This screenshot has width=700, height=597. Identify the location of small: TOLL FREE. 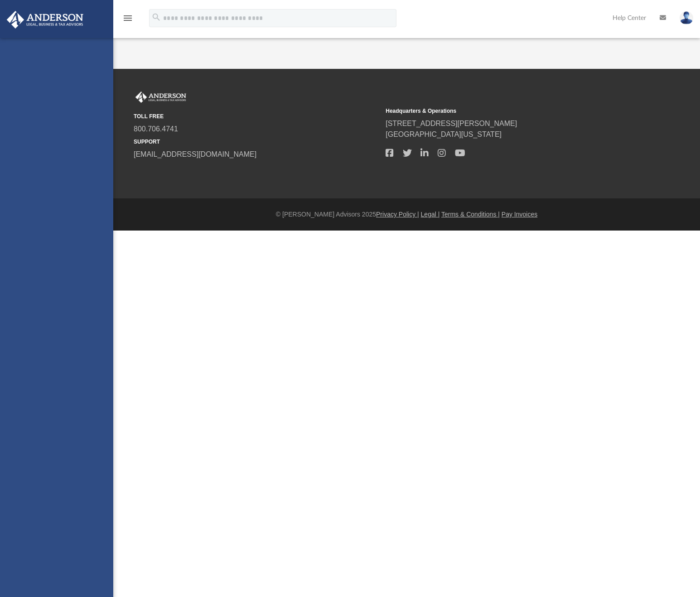
(256, 116).